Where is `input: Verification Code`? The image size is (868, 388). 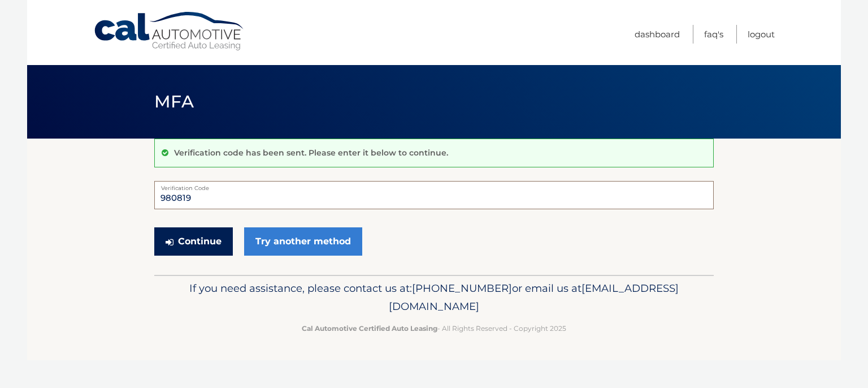 input: Verification Code is located at coordinates (434, 195).